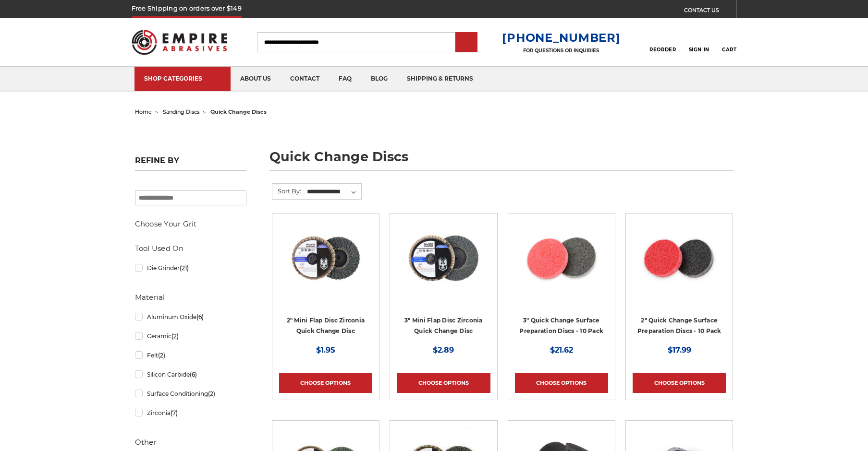  What do you see at coordinates (502, 160) in the screenshot?
I see `h1: quick change discs` at bounding box center [502, 160].